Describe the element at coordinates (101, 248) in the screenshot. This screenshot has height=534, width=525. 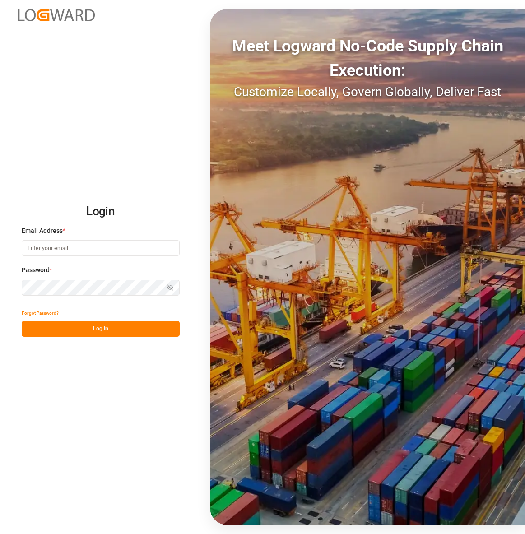
I see `input: Enter your email` at that location.